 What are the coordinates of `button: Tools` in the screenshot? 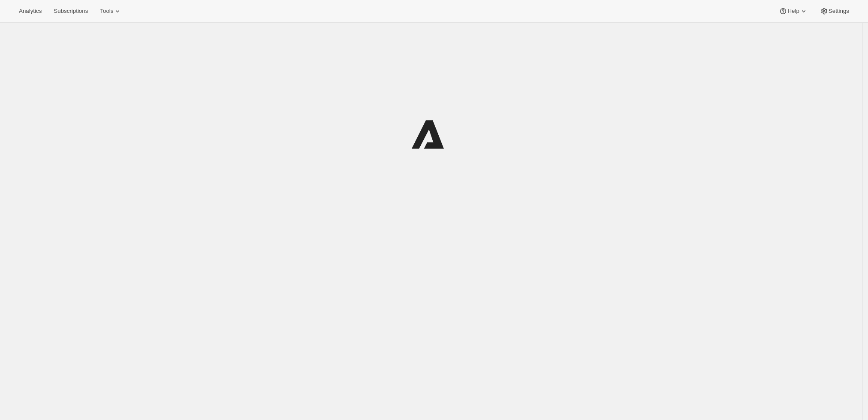 It's located at (111, 11).